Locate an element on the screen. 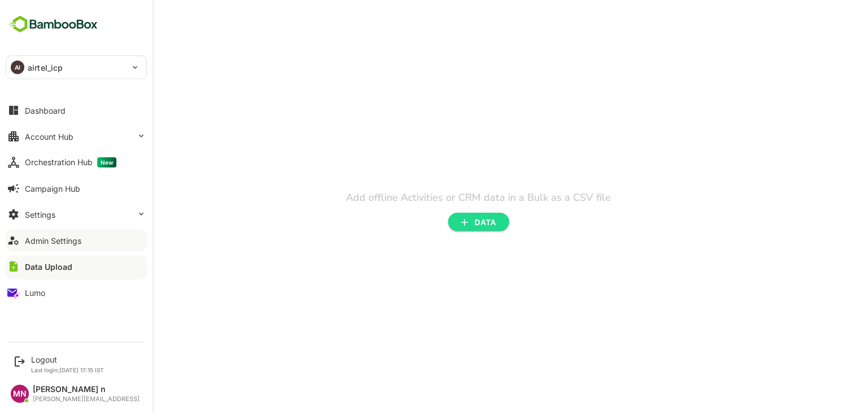  span: New is located at coordinates (106, 162).